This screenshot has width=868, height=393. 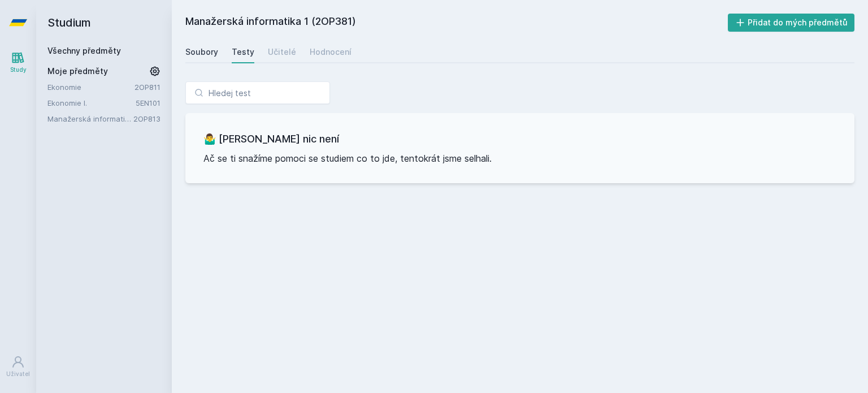 I want to click on a: 2OP813, so click(x=147, y=119).